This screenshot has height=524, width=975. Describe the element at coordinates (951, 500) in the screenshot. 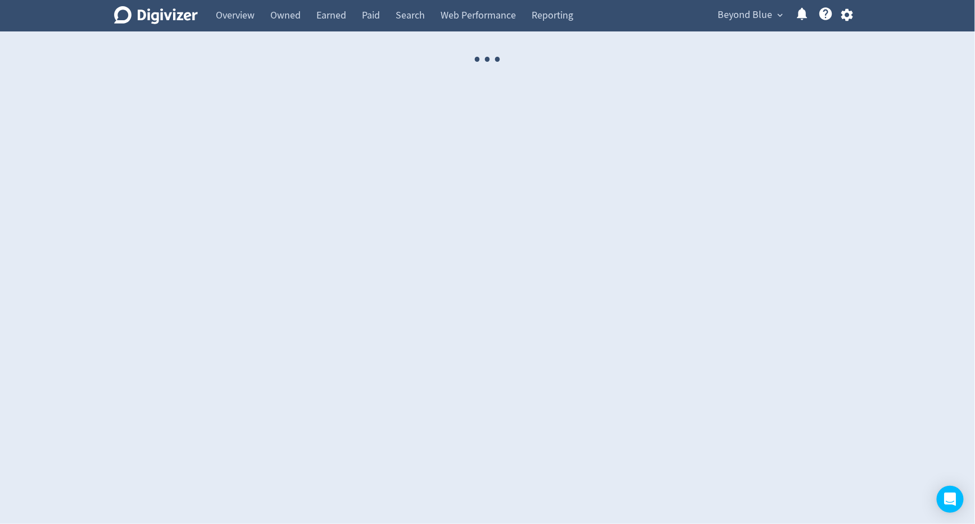

I see `div: Open Intercom Messenger` at that location.